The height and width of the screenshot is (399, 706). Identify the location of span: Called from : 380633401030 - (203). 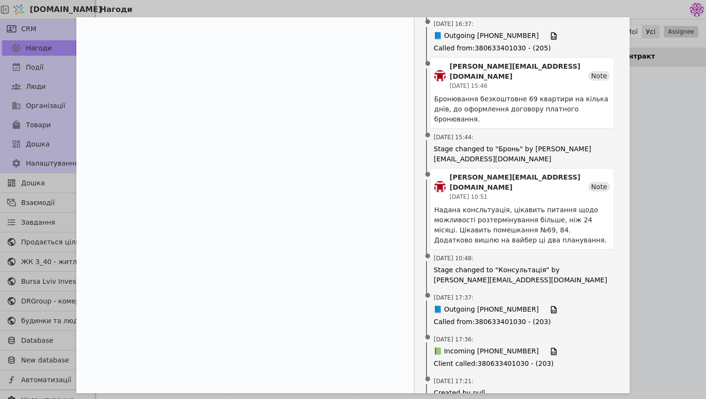
(522, 322).